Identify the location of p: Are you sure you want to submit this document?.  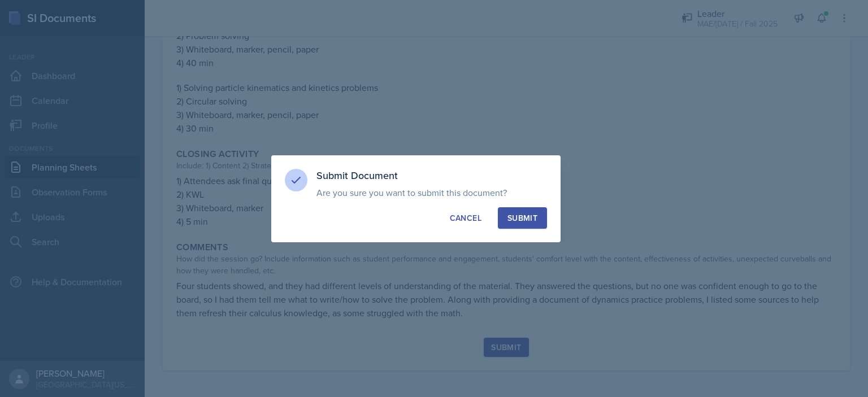
(432, 193).